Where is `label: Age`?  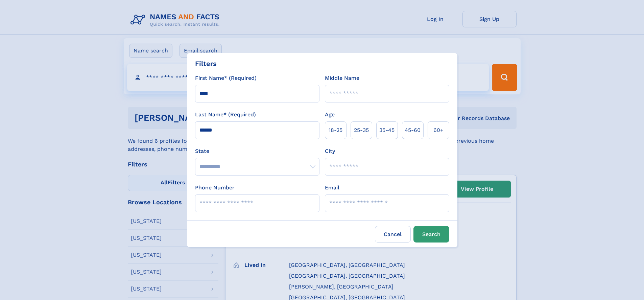 label: Age is located at coordinates (330, 115).